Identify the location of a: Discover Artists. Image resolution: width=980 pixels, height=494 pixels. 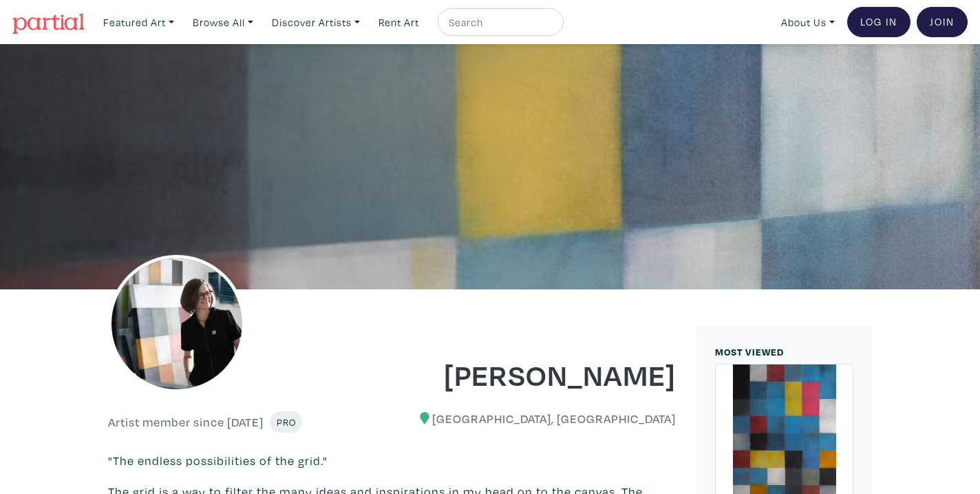
(316, 22).